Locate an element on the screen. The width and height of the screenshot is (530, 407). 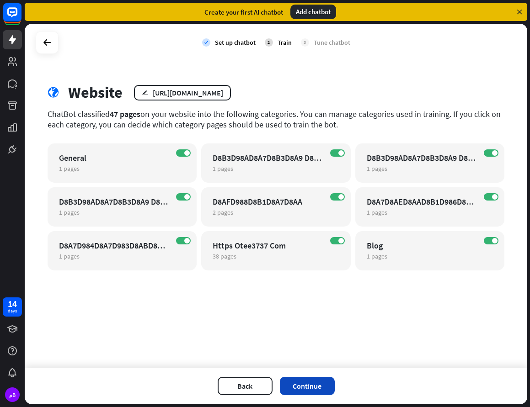
div: Train is located at coordinates (284, 42).